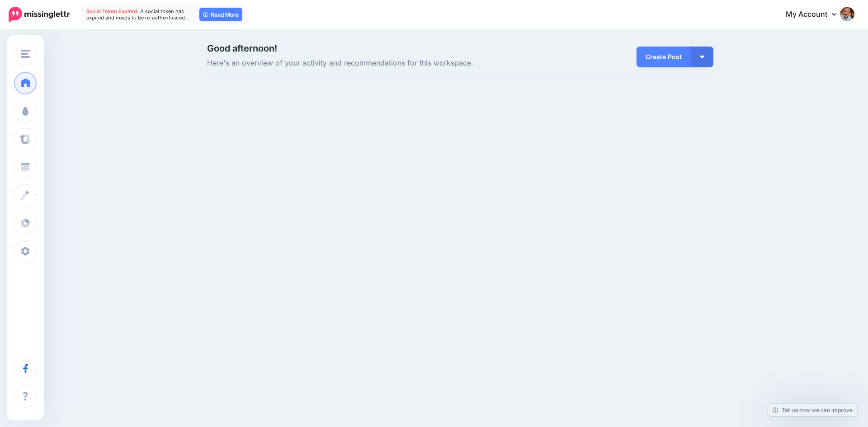 This screenshot has width=868, height=427. What do you see at coordinates (112, 12) in the screenshot?
I see `span: Social Token Expired.` at bounding box center [112, 12].